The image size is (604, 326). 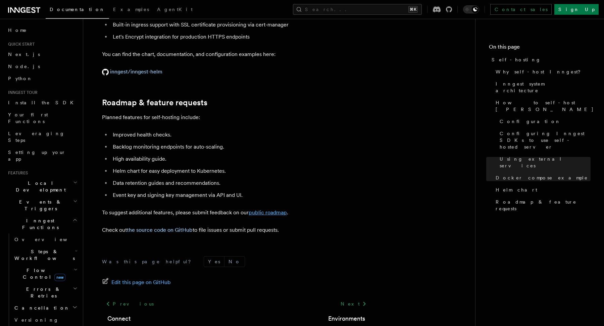 I want to click on a: the source code on GitHub, so click(x=160, y=230).